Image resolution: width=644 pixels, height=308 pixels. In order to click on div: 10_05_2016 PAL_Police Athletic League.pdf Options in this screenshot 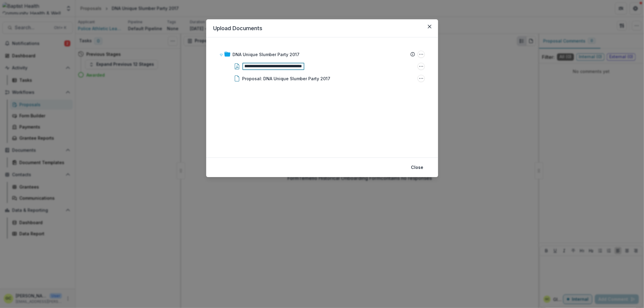, I will do `click(322, 66)`.